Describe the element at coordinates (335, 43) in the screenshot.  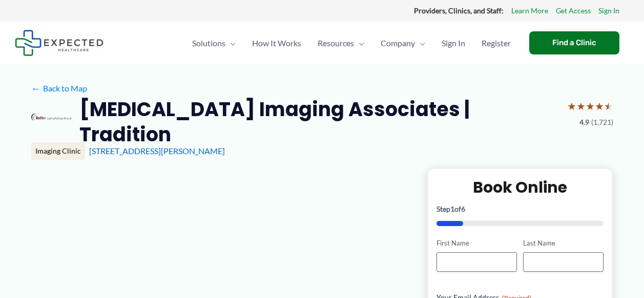
I see `span: Resources` at that location.